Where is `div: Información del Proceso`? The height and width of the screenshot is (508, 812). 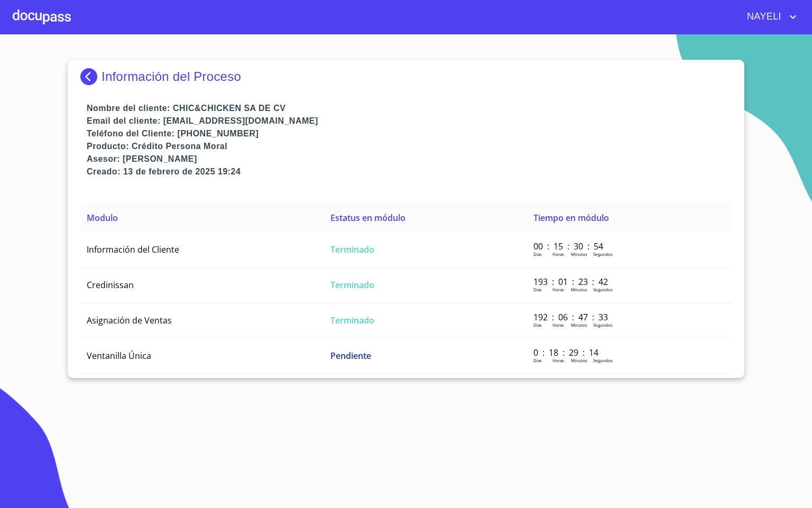
div: Información del Proceso is located at coordinates (406, 77).